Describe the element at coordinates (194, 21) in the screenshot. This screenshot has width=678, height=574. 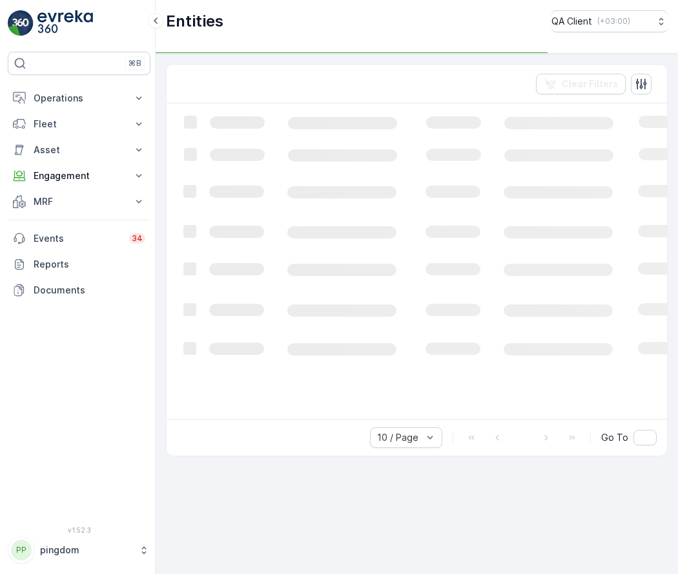
I see `p: Entities` at that location.